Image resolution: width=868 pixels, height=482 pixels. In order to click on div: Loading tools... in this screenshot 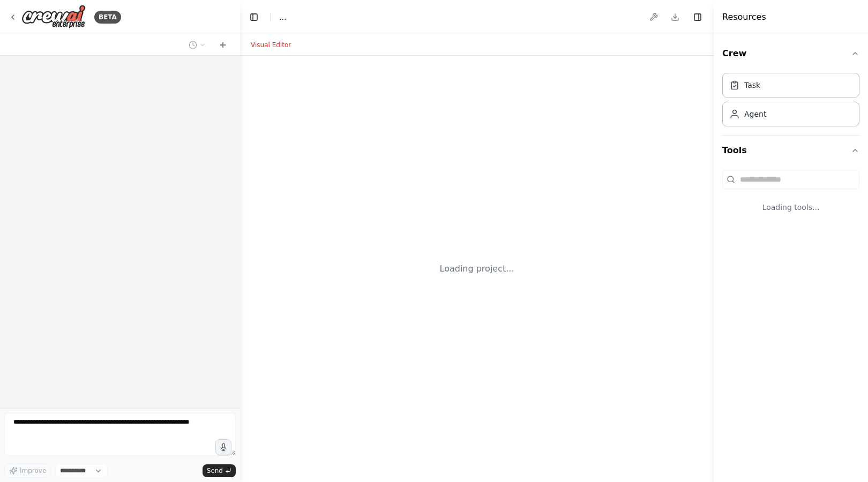, I will do `click(791, 207)`.